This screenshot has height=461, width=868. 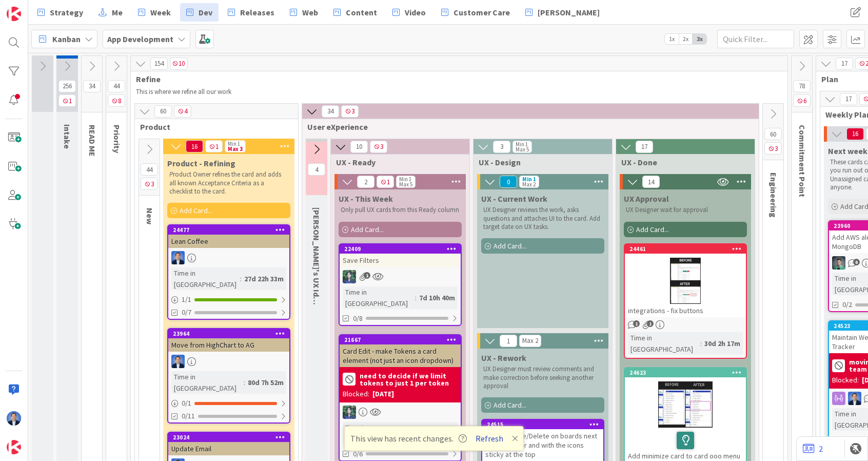 I want to click on span: New, so click(x=149, y=216).